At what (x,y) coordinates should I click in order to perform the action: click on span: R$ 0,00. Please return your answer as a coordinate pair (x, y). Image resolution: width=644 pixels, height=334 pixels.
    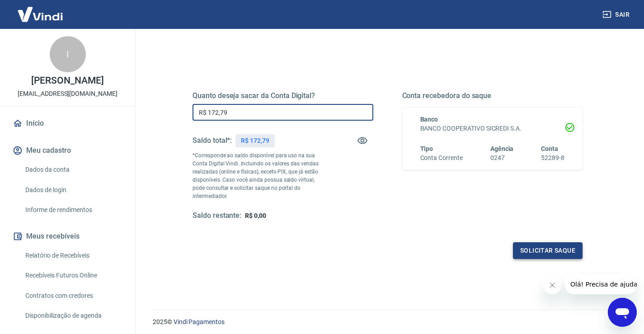
    Looking at the image, I should click on (255, 216).